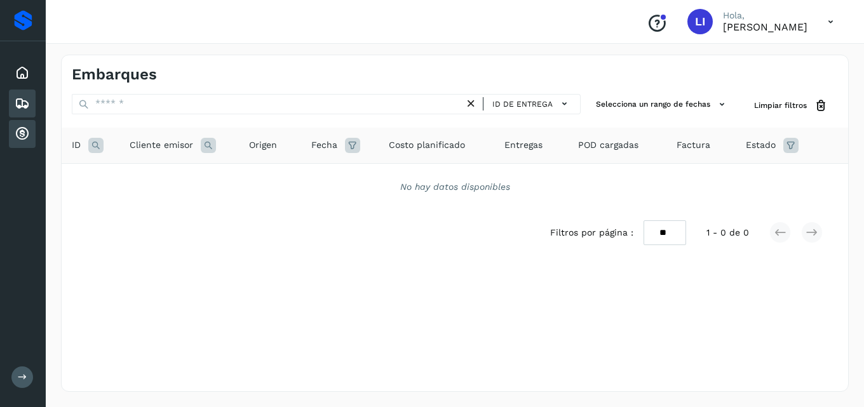  What do you see at coordinates (608, 145) in the screenshot?
I see `span: POD cargadas` at bounding box center [608, 145].